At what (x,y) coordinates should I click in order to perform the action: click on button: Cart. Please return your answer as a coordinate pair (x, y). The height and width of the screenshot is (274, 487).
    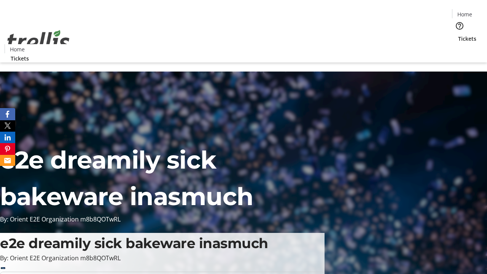
    Looking at the image, I should click on (460, 50).